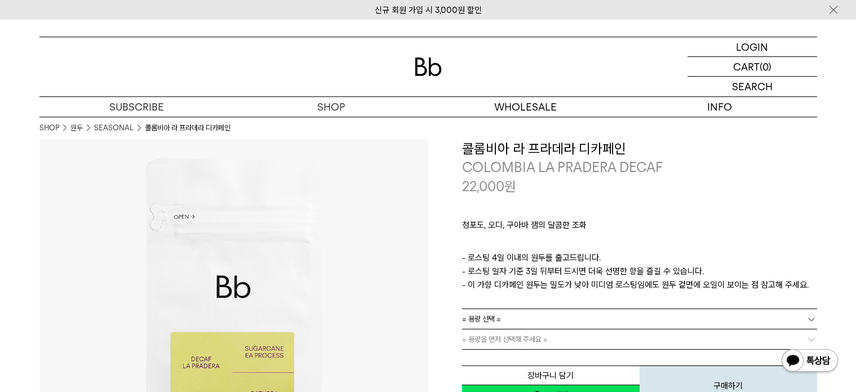 The image size is (856, 392). Describe the element at coordinates (510, 186) in the screenshot. I see `span: 원` at that location.